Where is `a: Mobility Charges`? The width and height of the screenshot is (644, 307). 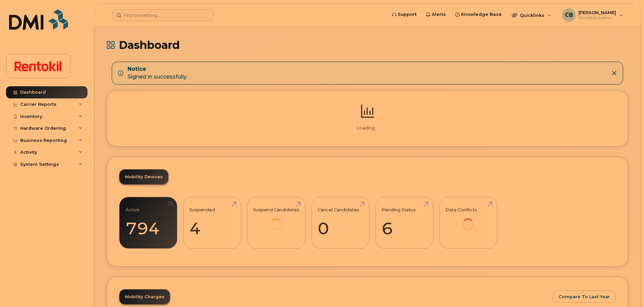 a: Mobility Charges is located at coordinates (145, 297).